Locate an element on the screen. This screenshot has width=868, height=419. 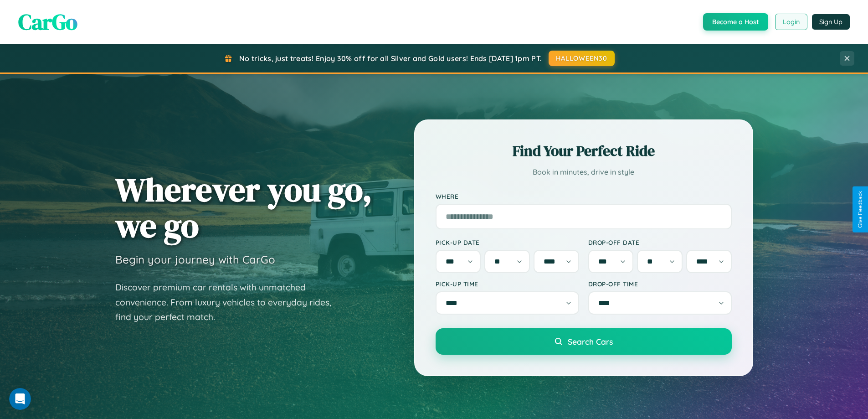
h2: Find Your Perfect Ride is located at coordinates (584, 151).